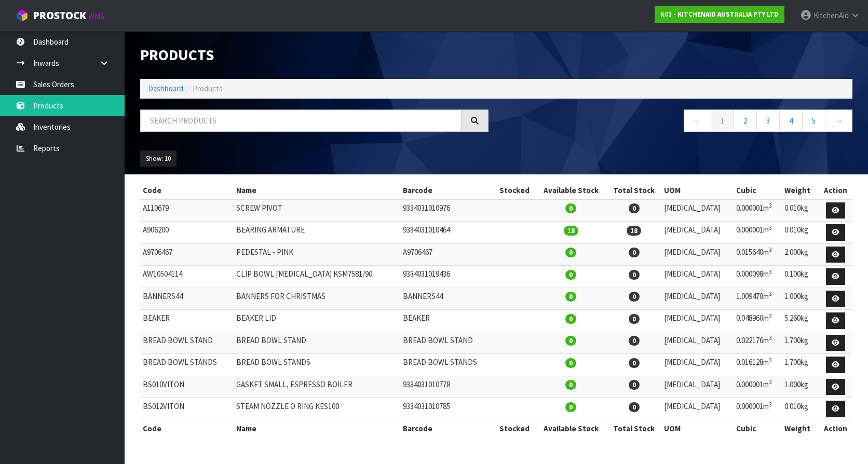  Describe the element at coordinates (447, 233) in the screenshot. I see `td: 9334031010464` at that location.